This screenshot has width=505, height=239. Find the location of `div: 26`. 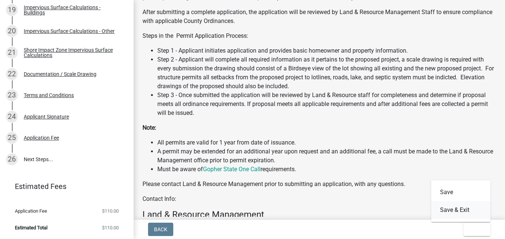

div: 26 is located at coordinates (12, 159).